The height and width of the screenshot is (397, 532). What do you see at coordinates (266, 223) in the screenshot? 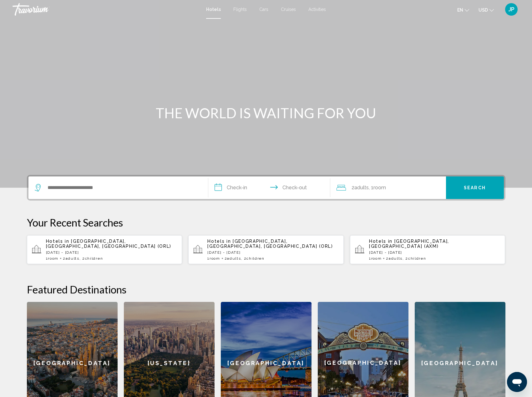
I see `p: Your Recent Searches` at bounding box center [266, 223].